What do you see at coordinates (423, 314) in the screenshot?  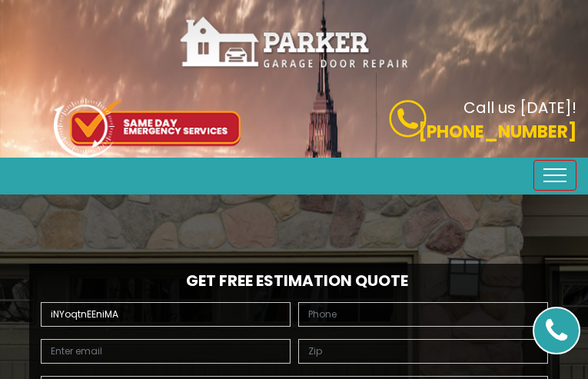 I see `input: Phone` at bounding box center [423, 314].